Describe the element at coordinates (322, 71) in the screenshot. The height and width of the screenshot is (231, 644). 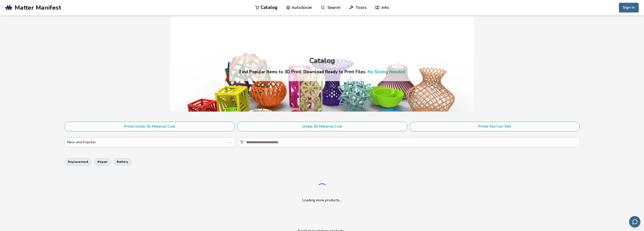
I see `h4: Find Popular Items to 3D Print. Download Ready to Print Files.` at that location.